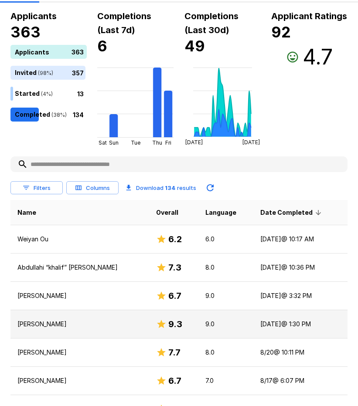 Image resolution: width=358 pixels, height=406 pixels. What do you see at coordinates (221, 213) in the screenshot?
I see `span: Language` at bounding box center [221, 213].